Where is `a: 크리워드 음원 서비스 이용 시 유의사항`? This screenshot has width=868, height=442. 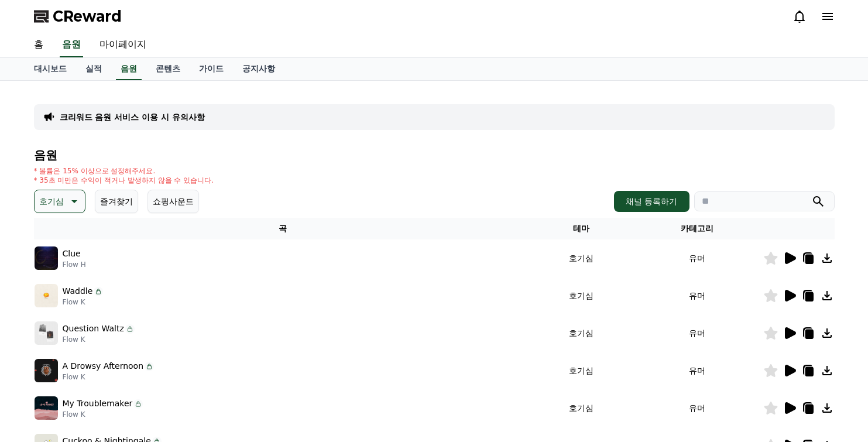 a: 크리워드 음원 서비스 이용 시 유의사항 is located at coordinates (133, 117).